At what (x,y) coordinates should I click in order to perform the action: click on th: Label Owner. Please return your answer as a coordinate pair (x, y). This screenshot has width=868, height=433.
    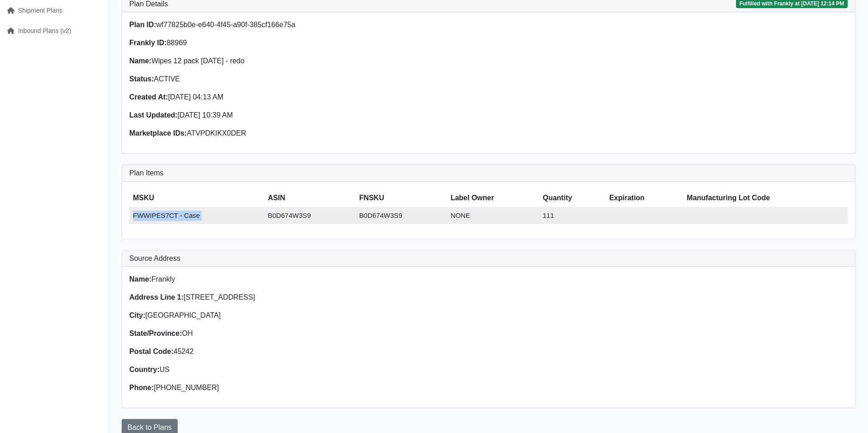
    Looking at the image, I should click on (493, 198).